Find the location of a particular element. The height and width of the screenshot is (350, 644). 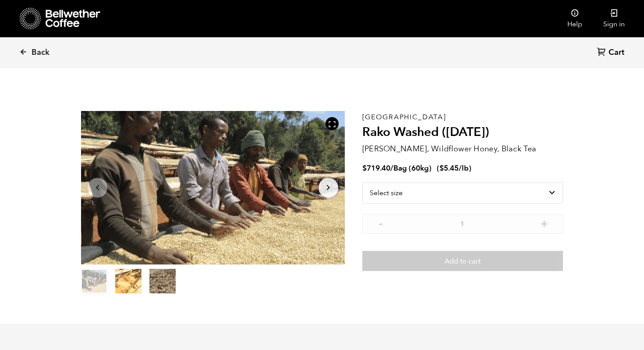

span: Back is located at coordinates (40, 53).